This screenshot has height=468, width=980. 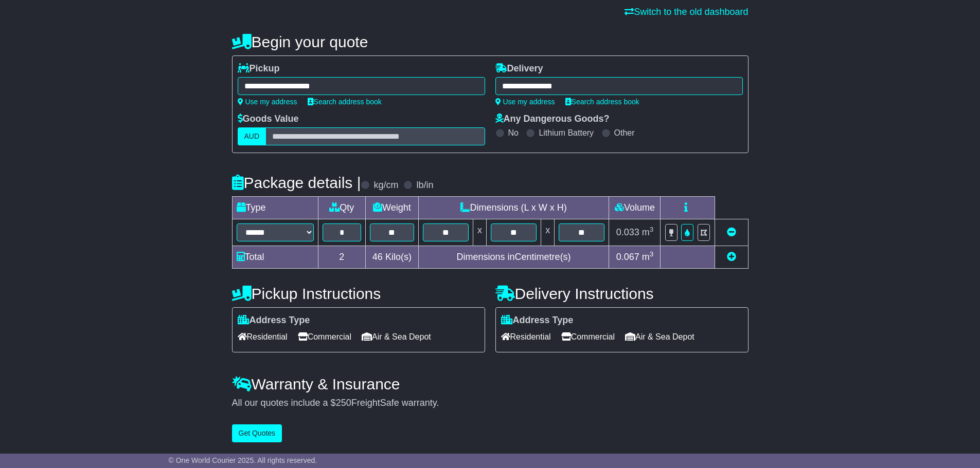 I want to click on td: Dimensions (L x W x H), so click(x=513, y=208).